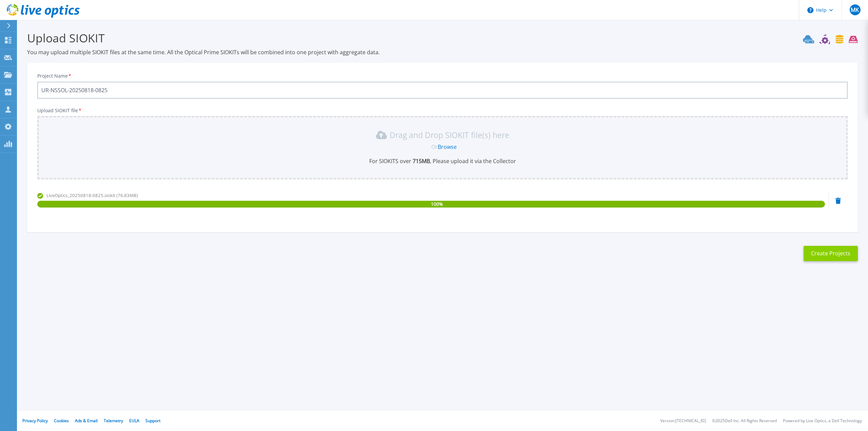  What do you see at coordinates (443, 162) in the screenshot?
I see `p: For SIOKITS over , Please upload it via the Collector` at bounding box center [443, 162].